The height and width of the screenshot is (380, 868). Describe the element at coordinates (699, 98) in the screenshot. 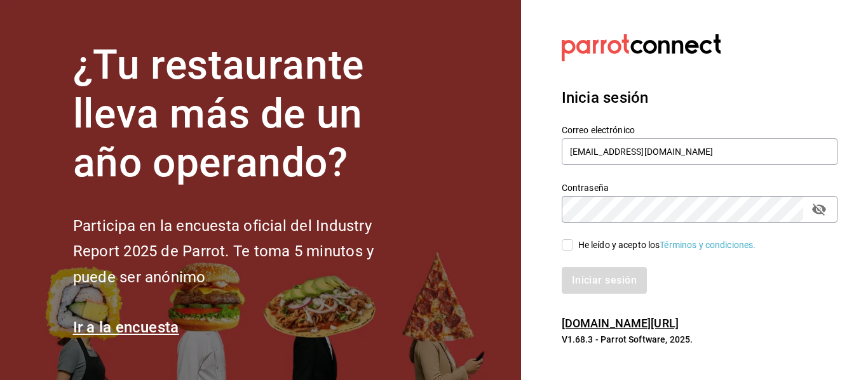

I see `h3: Inicia sesión` at that location.